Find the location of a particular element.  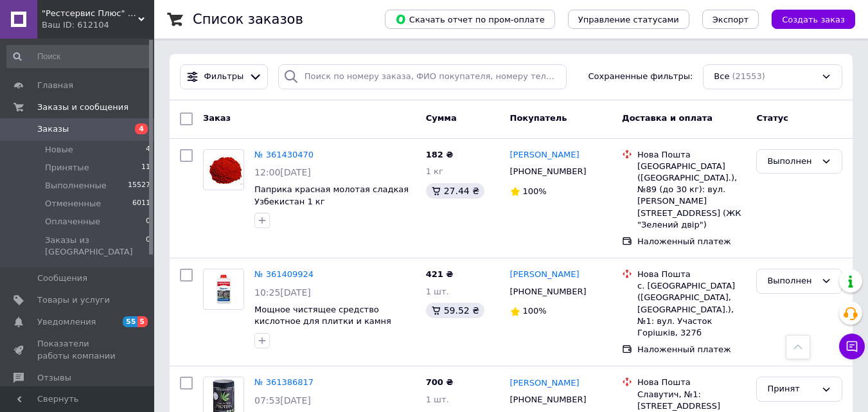

span: 700 ₴ is located at coordinates (440, 381).